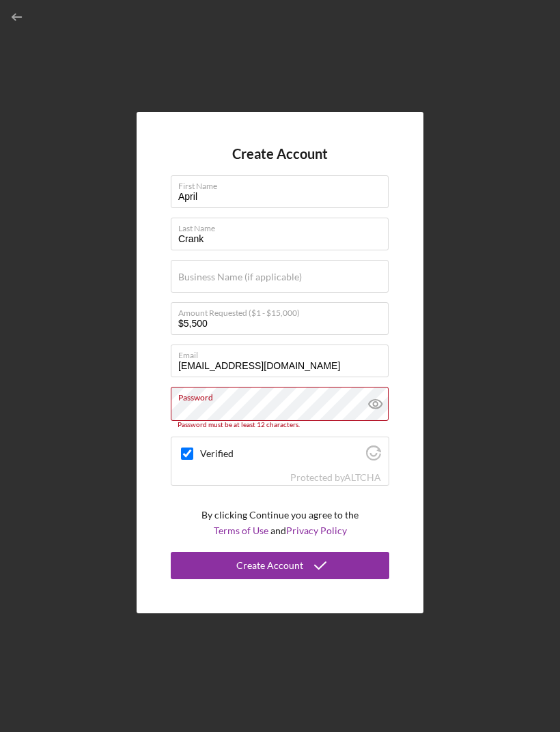 The height and width of the screenshot is (732, 560). I want to click on label: Email, so click(283, 353).